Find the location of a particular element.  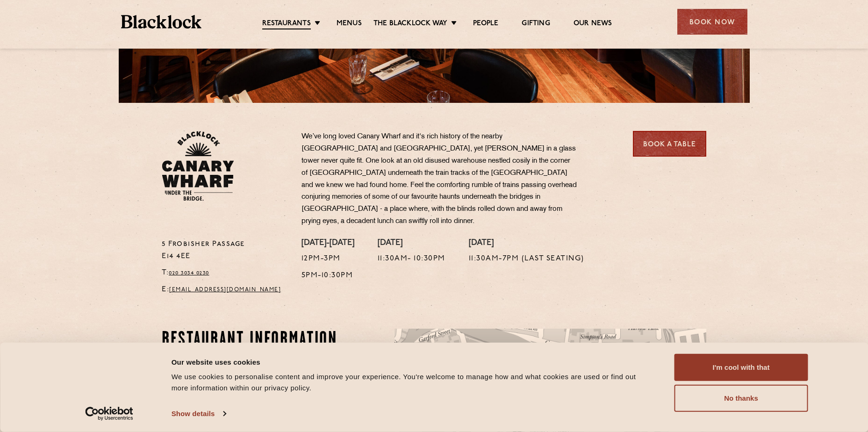

p: T: is located at coordinates (225, 273).